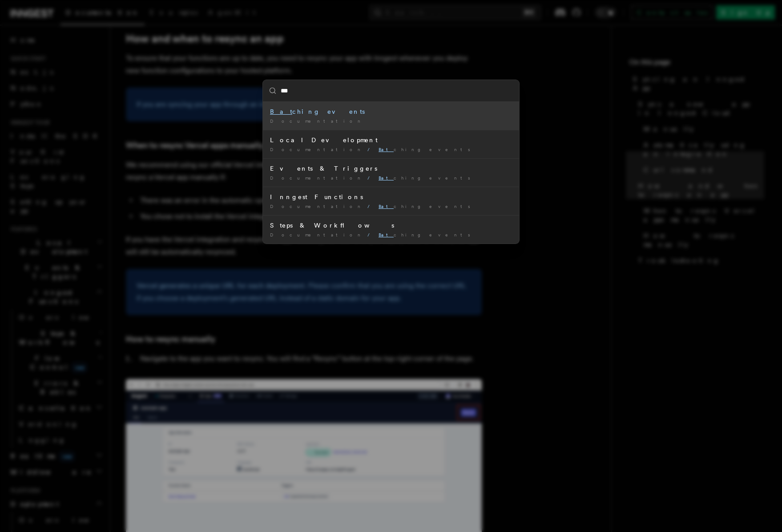 The image size is (782, 532). Describe the element at coordinates (391, 140) in the screenshot. I see `div: Local Development` at that location.